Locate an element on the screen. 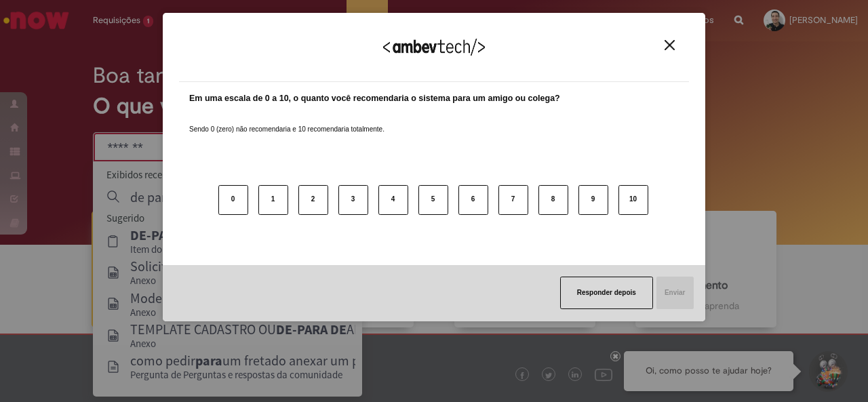 This screenshot has height=402, width=868. label: Sendo 0 (zero) não recomendaria e 10 recomendaria totalmente. is located at coordinates (287, 122).